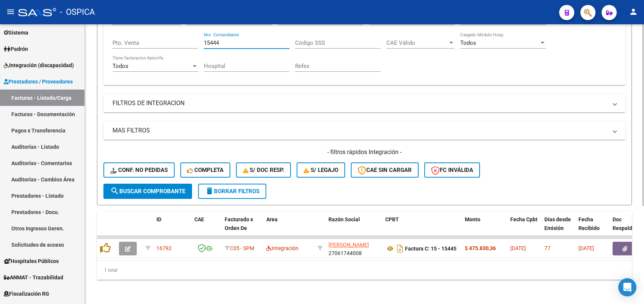 The width and height of the screenshot is (644, 304). What do you see at coordinates (593, 228) in the screenshot?
I see `datatable-header-cell: Fecha Recibido` at bounding box center [593, 228].